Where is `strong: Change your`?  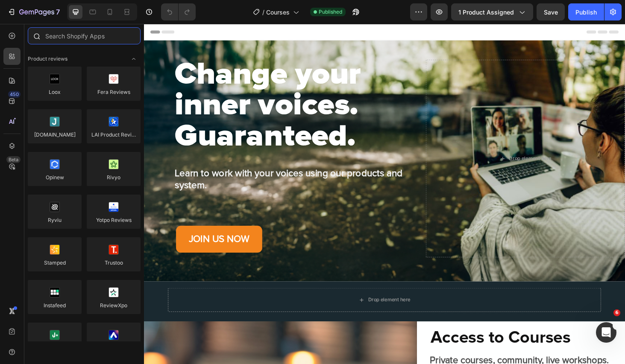
strong: Change your is located at coordinates (132, 54).